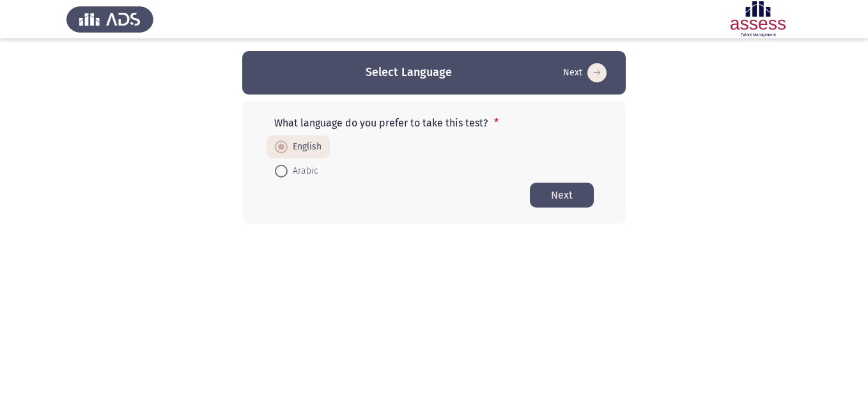  What do you see at coordinates (434, 123) in the screenshot?
I see `p: What language do you prefer to take this test?` at bounding box center [434, 123].